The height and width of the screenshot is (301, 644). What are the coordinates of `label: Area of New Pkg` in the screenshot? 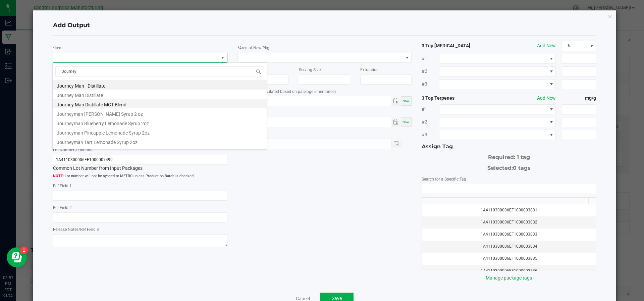 It's located at (254, 48).